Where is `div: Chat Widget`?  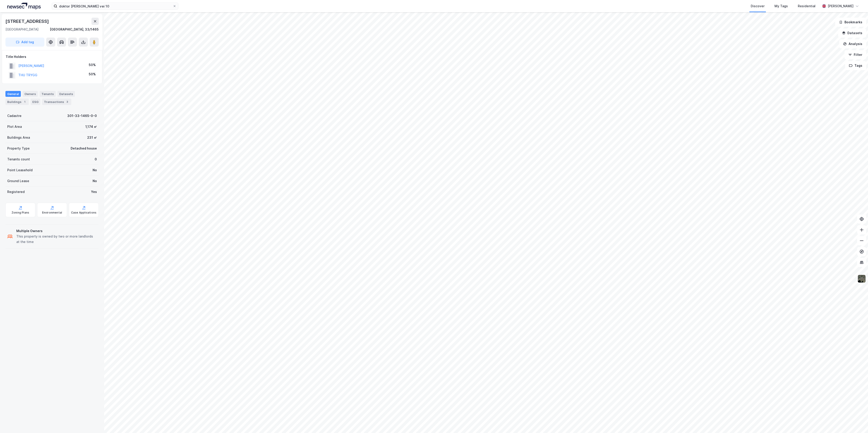
div: Chat Widget is located at coordinates (856, 422).